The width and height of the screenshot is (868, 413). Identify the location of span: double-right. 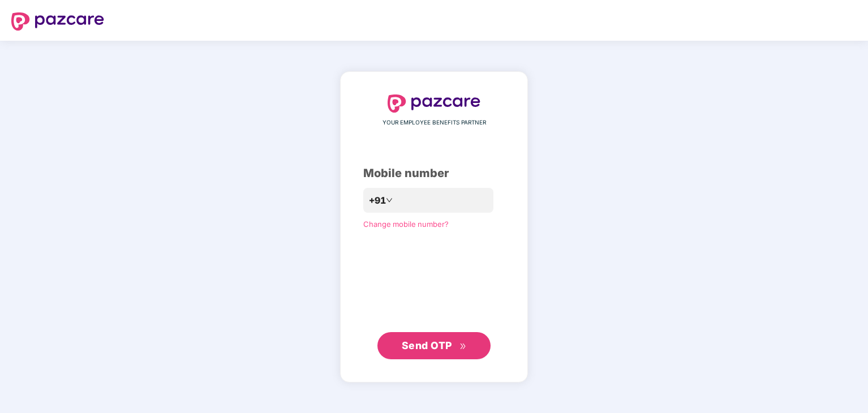
(462, 347).